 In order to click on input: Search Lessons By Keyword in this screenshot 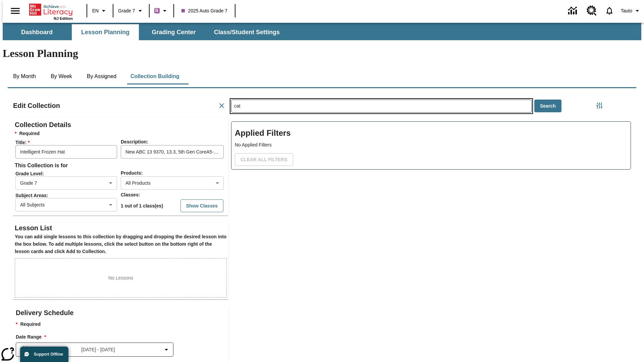, I will do `click(381, 106)`.